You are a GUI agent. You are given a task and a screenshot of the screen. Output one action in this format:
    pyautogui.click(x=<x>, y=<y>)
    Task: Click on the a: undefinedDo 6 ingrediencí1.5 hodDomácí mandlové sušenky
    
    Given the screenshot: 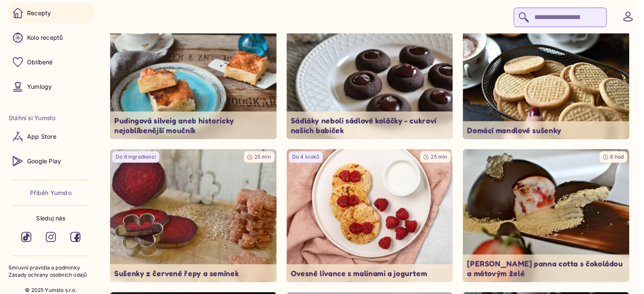 What is the action you would take?
    pyautogui.click(x=545, y=73)
    